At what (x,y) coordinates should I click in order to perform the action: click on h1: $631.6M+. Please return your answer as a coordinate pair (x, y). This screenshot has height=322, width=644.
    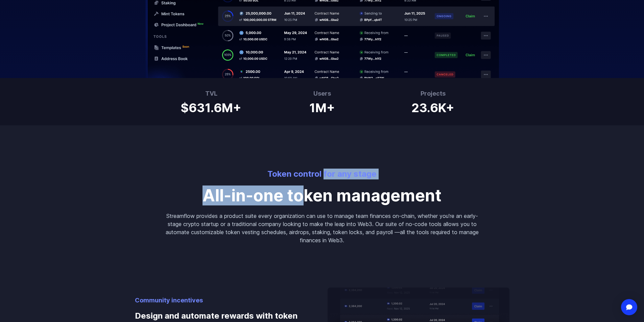
    Looking at the image, I should click on (211, 107).